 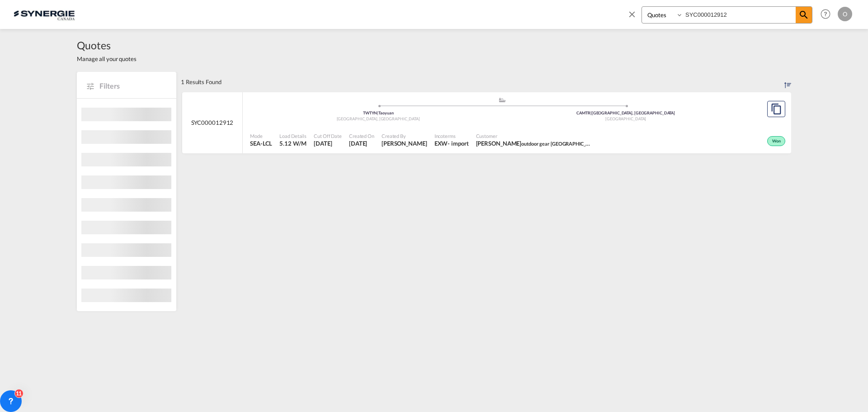 I want to click on button: Copy Quote, so click(x=776, y=109).